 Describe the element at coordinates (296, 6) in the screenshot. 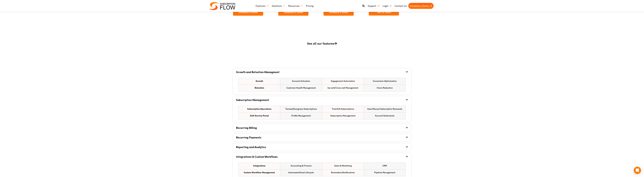

I see `a: Resources` at that location.